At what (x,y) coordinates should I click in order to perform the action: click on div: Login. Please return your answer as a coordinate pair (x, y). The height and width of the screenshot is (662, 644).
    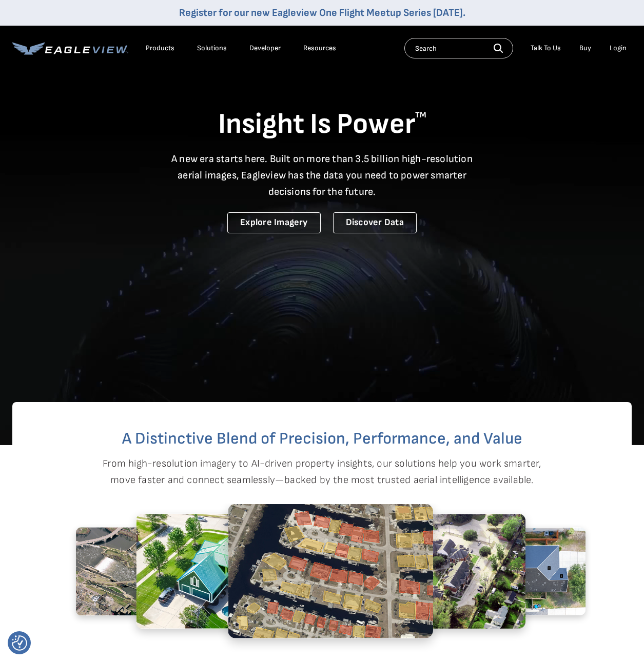
    Looking at the image, I should click on (618, 48).